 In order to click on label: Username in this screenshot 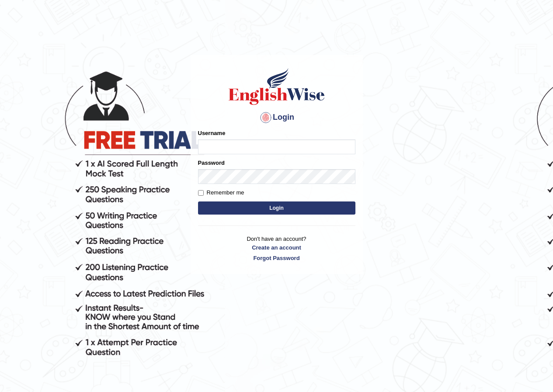, I will do `click(211, 133)`.